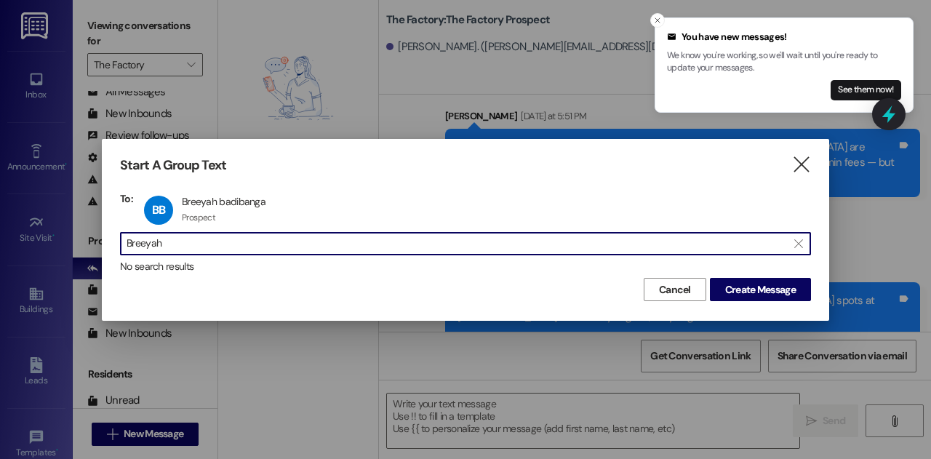 This screenshot has width=931, height=459. I want to click on input: Search for any contact or apartment, so click(457, 244).